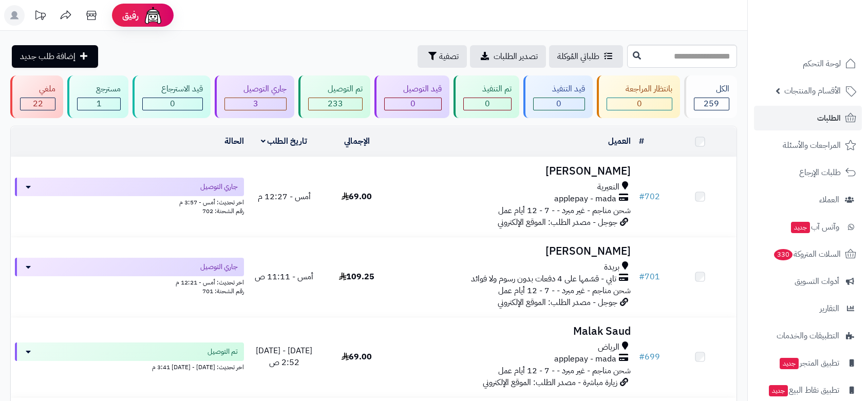 Image resolution: width=868 pixels, height=401 pixels. What do you see at coordinates (130, 15) in the screenshot?
I see `span: رفيق` at bounding box center [130, 15].